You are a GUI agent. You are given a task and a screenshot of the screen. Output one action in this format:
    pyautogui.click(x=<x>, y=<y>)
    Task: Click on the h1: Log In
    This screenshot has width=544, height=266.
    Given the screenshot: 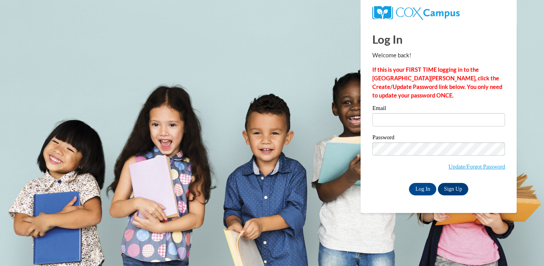 What is the action you would take?
    pyautogui.click(x=439, y=39)
    